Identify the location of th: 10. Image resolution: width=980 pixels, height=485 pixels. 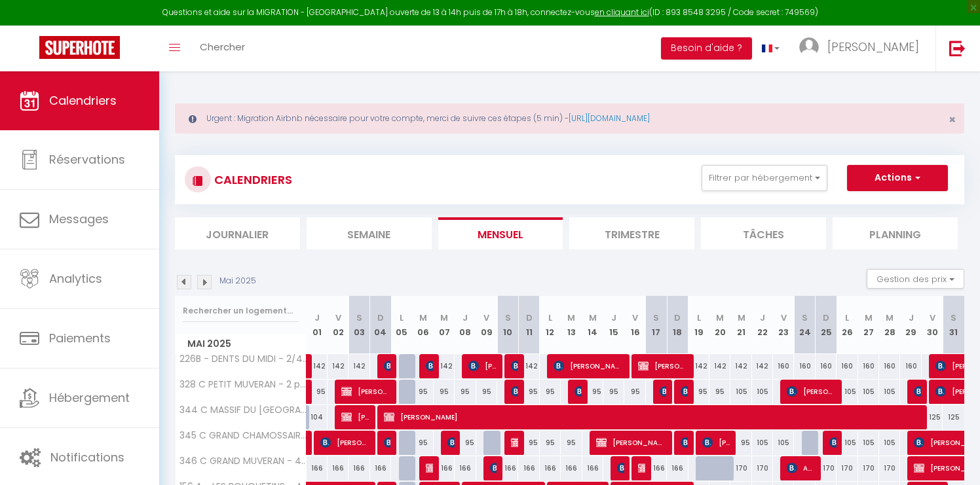
(508, 325).